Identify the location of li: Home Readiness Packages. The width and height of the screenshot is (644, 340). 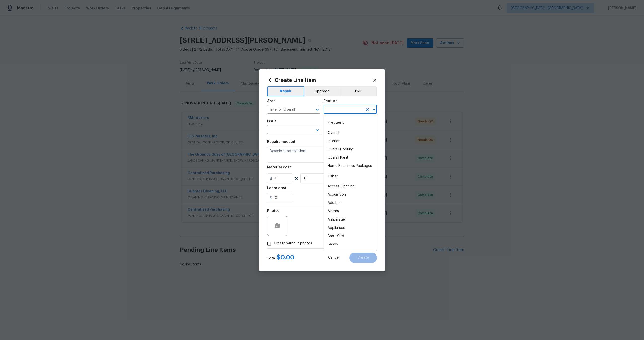
(350, 166).